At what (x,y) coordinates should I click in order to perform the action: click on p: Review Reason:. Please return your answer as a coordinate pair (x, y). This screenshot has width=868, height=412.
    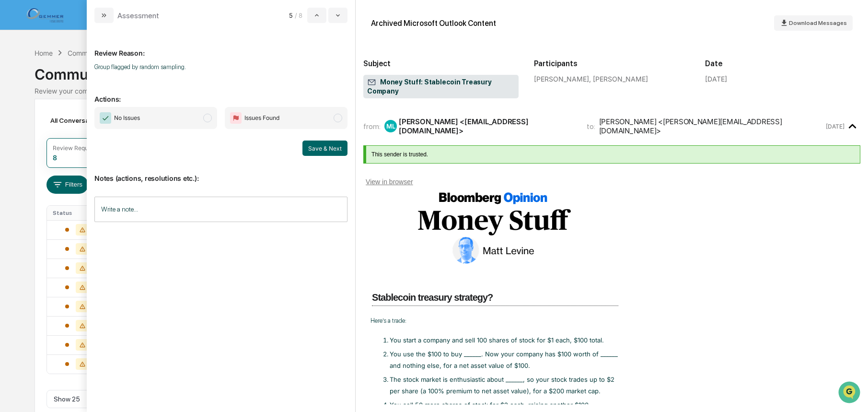
    Looking at the image, I should click on (221, 47).